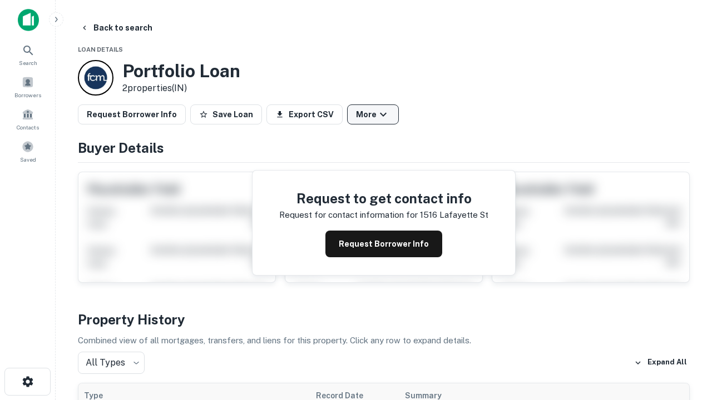  I want to click on a: Borrowers, so click(28, 87).